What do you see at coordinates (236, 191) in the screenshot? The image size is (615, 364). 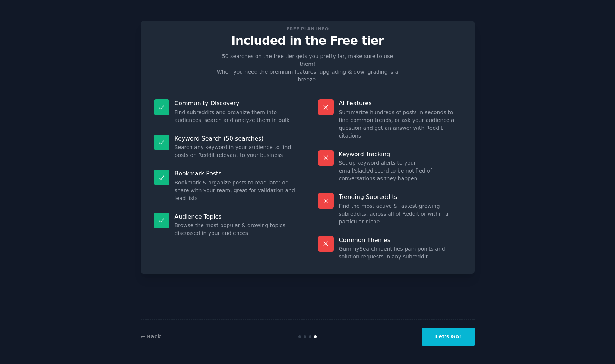 I see `dd: Bookmark & organize posts to read later or share with your team, great for validation and lead lists` at bounding box center [236, 191].